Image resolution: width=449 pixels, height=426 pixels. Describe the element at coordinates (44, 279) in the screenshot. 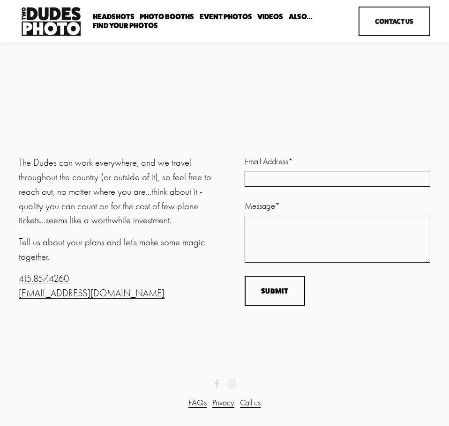

I see `a: 415.857.4260` at that location.